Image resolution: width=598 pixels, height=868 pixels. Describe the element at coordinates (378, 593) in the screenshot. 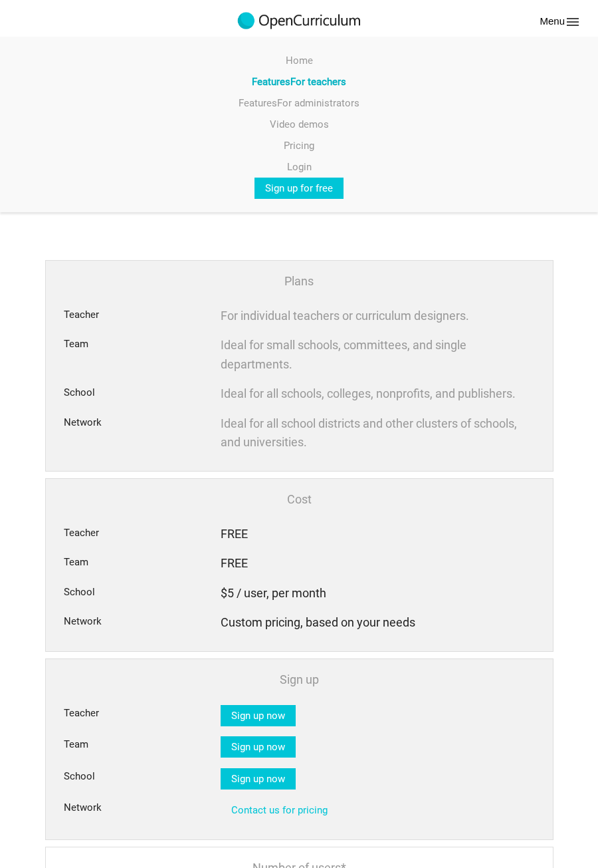

I see `div: $5 / user, per month` at that location.